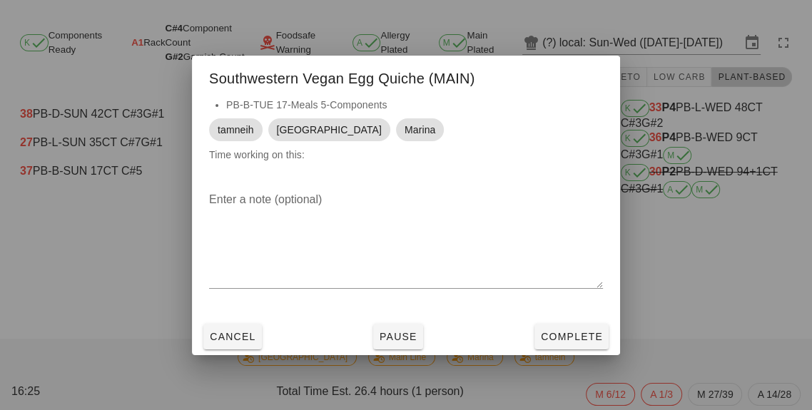 This screenshot has height=410, width=812. I want to click on div: Time working on this:, so click(406, 137).